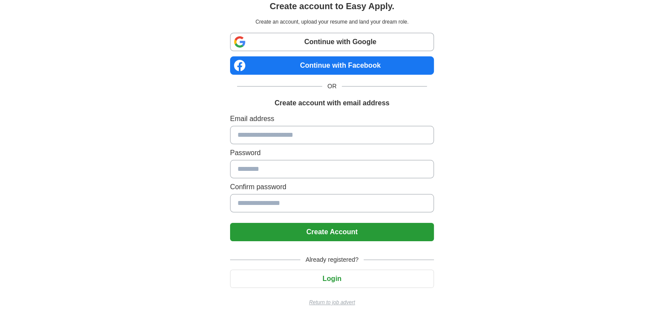 The width and height of the screenshot is (664, 319). Describe the element at coordinates (332, 119) in the screenshot. I see `label: Email address` at that location.